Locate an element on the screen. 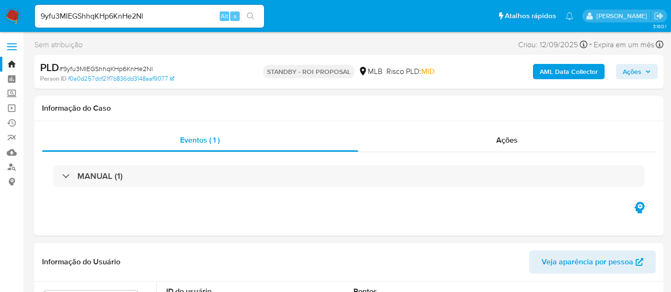 This screenshot has width=671, height=292. b: Person ID is located at coordinates (53, 79).